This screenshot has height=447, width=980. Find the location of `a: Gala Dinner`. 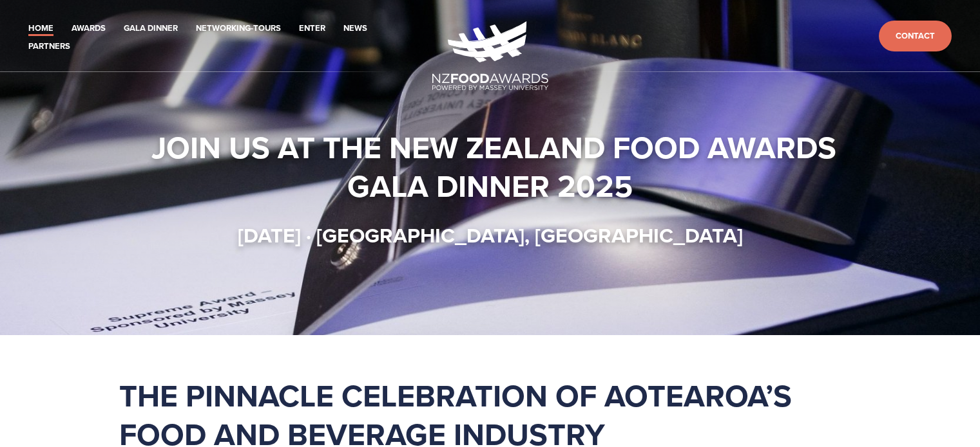

a: Gala Dinner is located at coordinates (151, 28).